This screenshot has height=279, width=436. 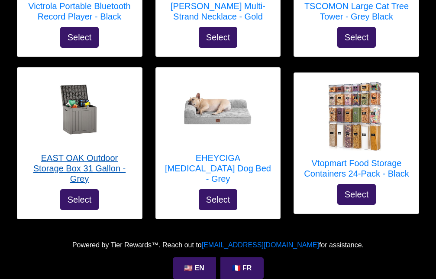 I want to click on img: Vtopmart Food Storage Containers 24-Pack - Black, so click(x=357, y=116).